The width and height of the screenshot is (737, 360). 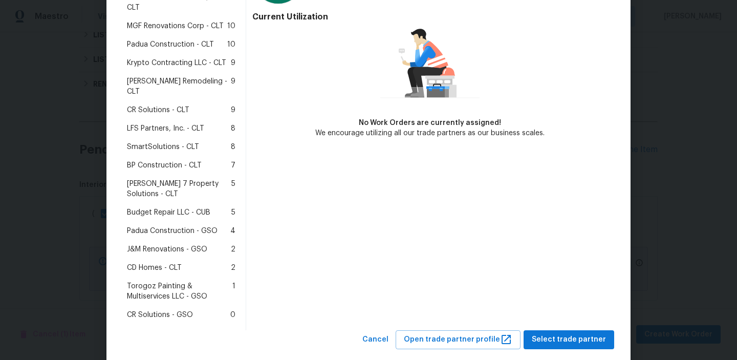 What do you see at coordinates (233, 165) in the screenshot?
I see `span: 7` at bounding box center [233, 165].